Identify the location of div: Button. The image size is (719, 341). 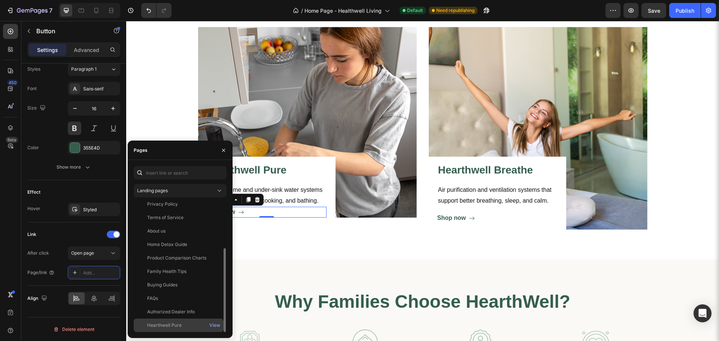
(98, 179).